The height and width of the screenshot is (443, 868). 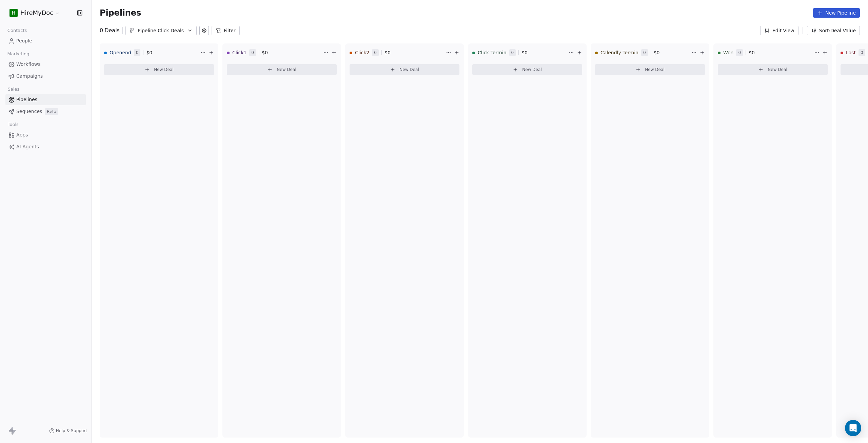 I want to click on span: Contacts, so click(x=17, y=31).